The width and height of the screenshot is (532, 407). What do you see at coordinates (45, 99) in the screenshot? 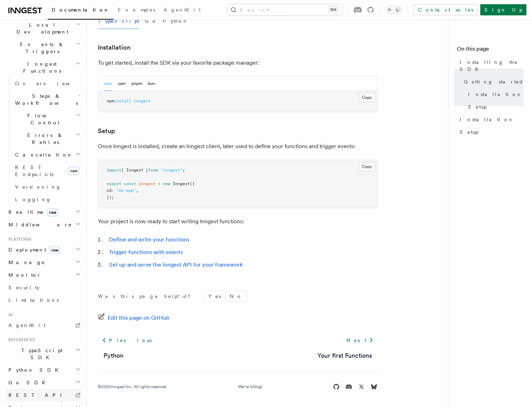
I see `span: Steps & Workflows` at bounding box center [45, 99].